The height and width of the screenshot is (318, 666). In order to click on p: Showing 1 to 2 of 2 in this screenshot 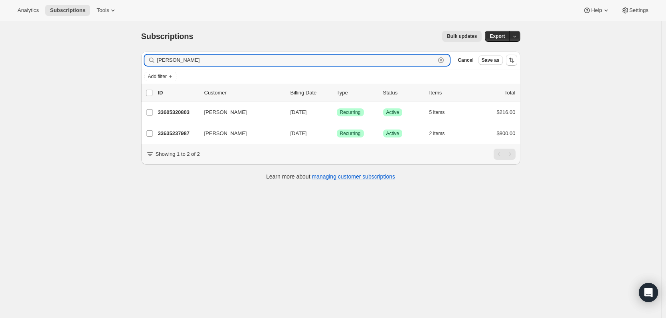, I will do `click(178, 154)`.